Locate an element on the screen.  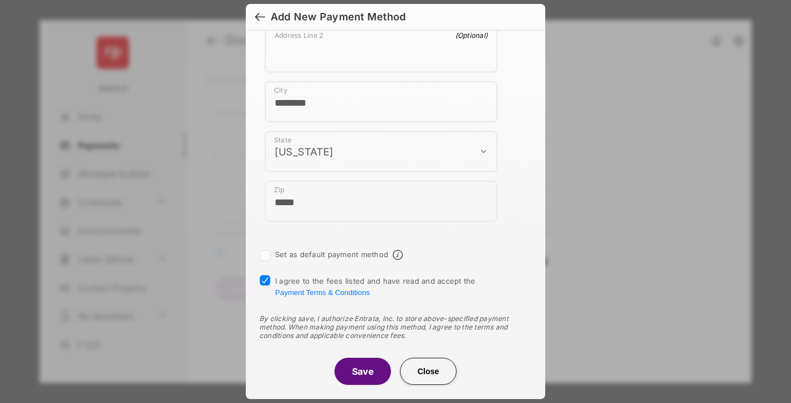
div: payment_method_screening[postal_addresses][postalCode] is located at coordinates (381, 201).